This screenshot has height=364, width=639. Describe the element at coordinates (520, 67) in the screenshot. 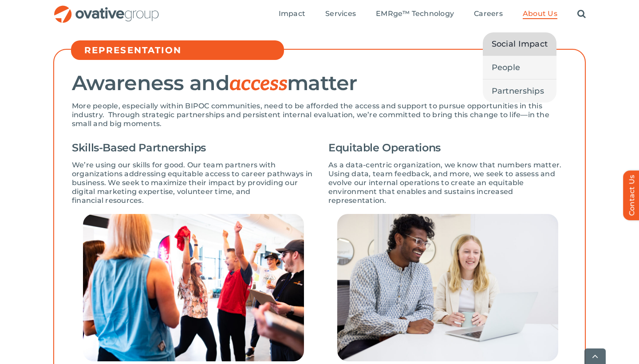

I see `a: People` at that location.